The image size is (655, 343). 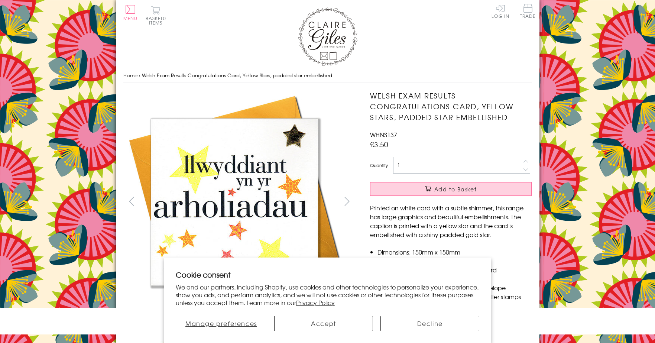 What do you see at coordinates (328, 75) in the screenshot?
I see `nav: breadcrumbs` at bounding box center [328, 75].